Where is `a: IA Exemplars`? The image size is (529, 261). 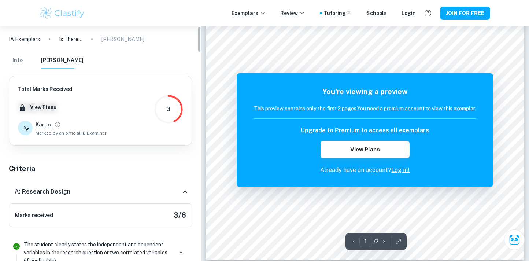 a: IA Exemplars is located at coordinates (24, 39).